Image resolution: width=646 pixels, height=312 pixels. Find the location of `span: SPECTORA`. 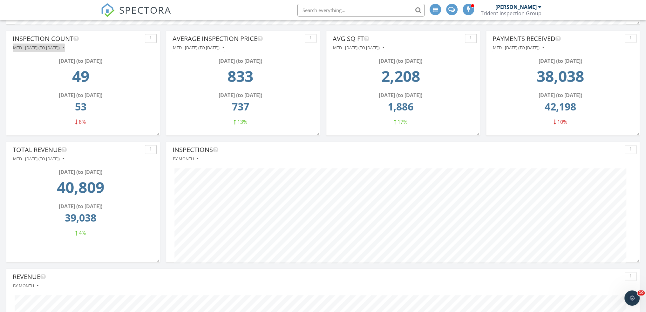

span: SPECTORA is located at coordinates (145, 10).